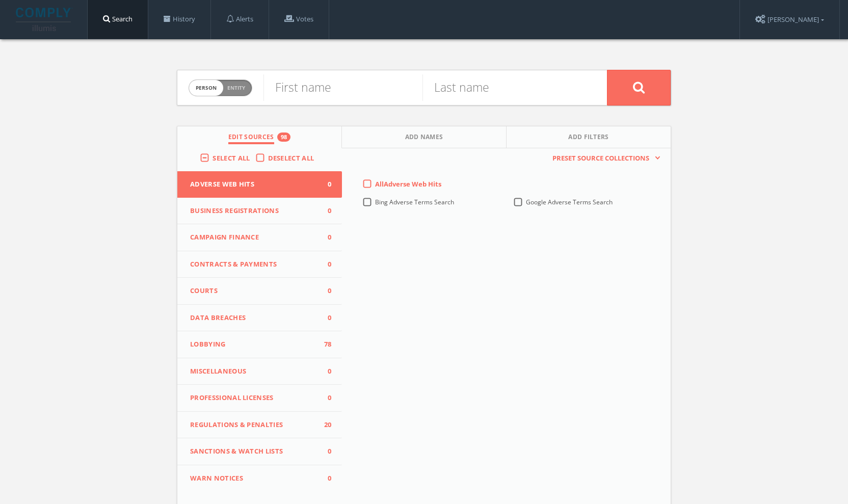  Describe the element at coordinates (260, 265) in the screenshot. I see `button: Contracts & Payments0` at that location.